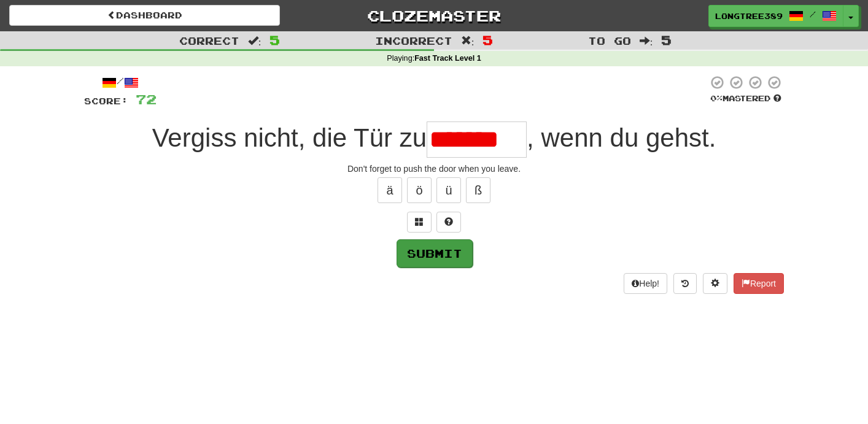 This screenshot has width=868, height=424. What do you see at coordinates (449, 223) in the screenshot?
I see `button: Single letter hint - you only get 1 per sentence and score half the points! alt+h` at bounding box center [449, 223].